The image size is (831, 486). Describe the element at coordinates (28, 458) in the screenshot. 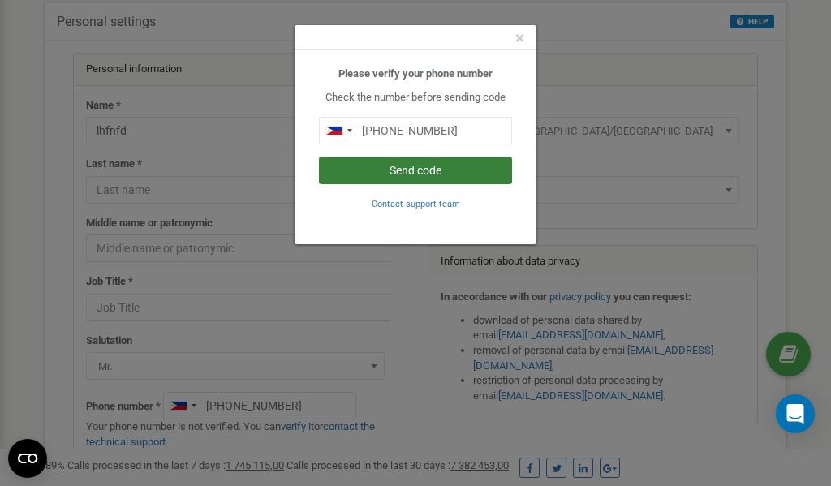

I see `button: Open CMP widget` at that location.